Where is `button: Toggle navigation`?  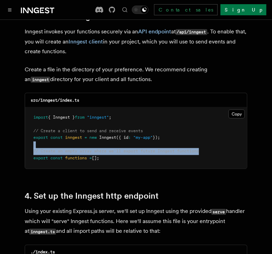
button: Toggle navigation is located at coordinates (10, 10).